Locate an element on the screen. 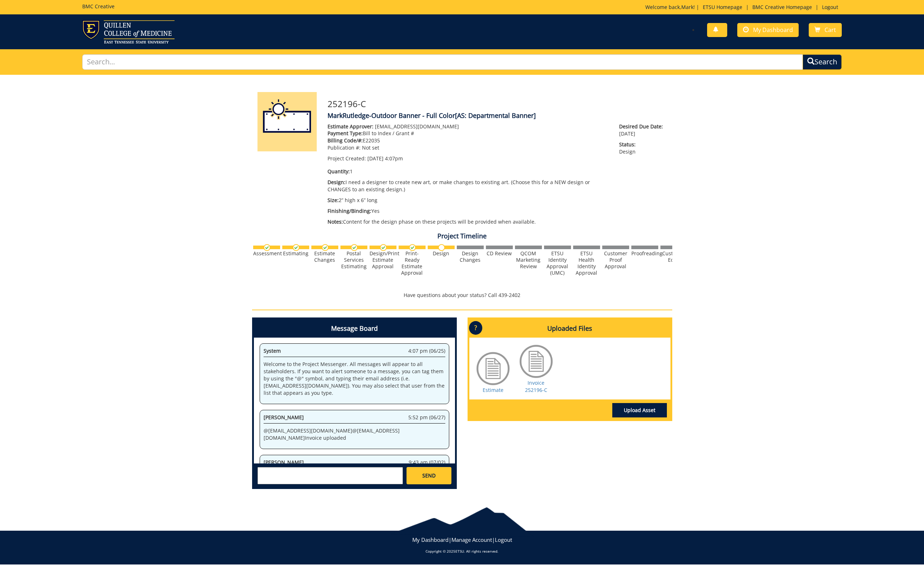 This screenshot has height=567, width=924. span: Finishing/Binding: is located at coordinates (349, 210).